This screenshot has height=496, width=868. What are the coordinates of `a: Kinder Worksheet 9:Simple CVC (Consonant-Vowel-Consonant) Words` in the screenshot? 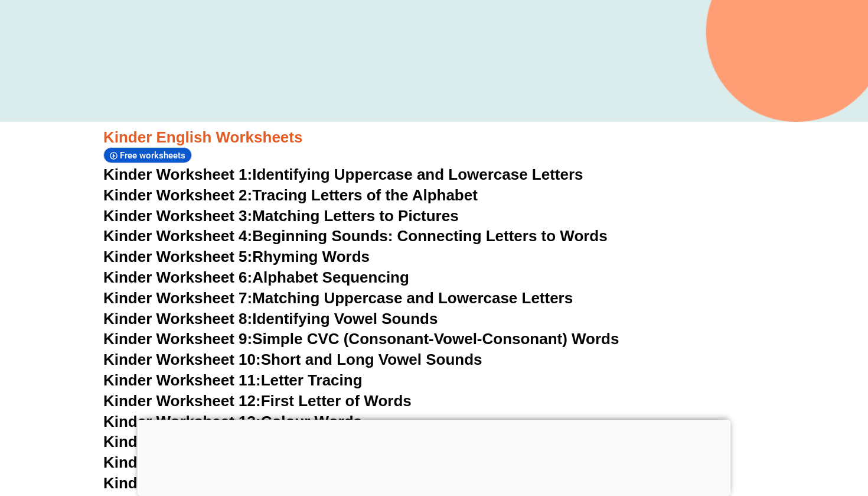 It's located at (361, 338).